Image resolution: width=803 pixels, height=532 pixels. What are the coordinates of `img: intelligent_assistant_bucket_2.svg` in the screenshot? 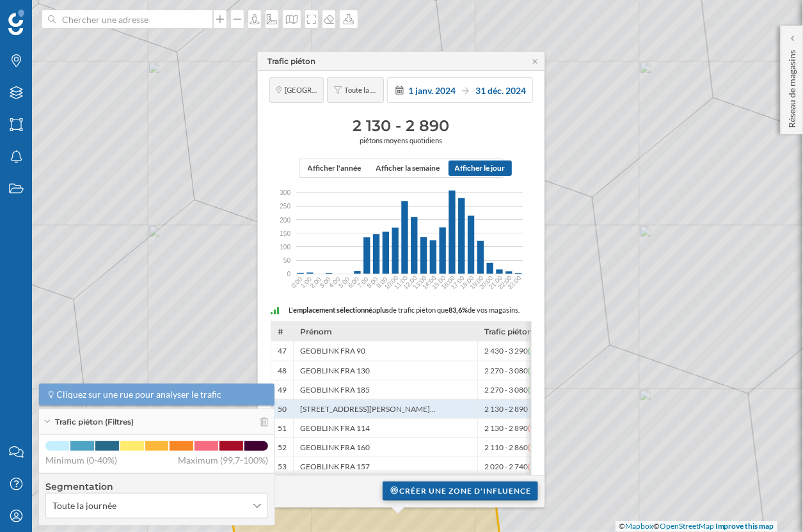 It's located at (275, 311).